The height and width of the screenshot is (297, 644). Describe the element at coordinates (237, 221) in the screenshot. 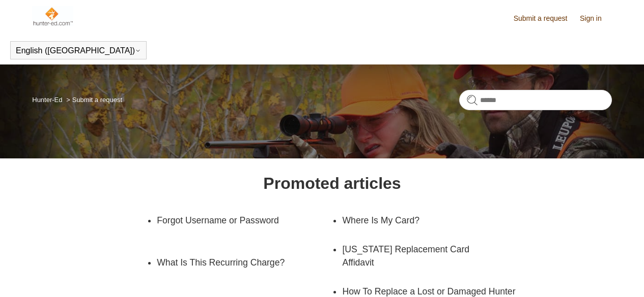

I see `a: Forgot Username or Password` at that location.